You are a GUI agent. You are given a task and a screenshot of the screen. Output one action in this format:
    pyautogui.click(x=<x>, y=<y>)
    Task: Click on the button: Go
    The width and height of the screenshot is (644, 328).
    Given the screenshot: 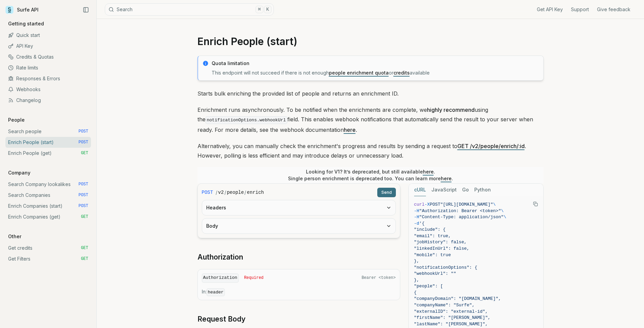 What is the action you would take?
    pyautogui.click(x=466, y=190)
    